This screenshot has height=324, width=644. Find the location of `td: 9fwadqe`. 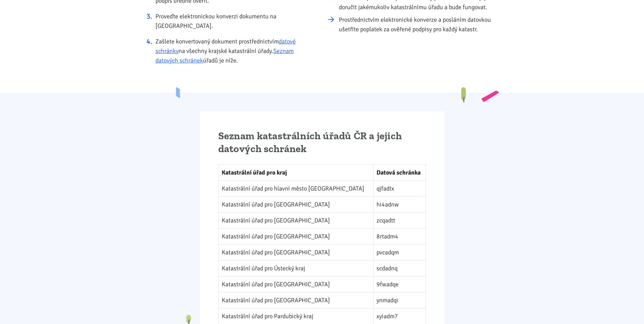

td: 9fwadqe is located at coordinates (399, 284).